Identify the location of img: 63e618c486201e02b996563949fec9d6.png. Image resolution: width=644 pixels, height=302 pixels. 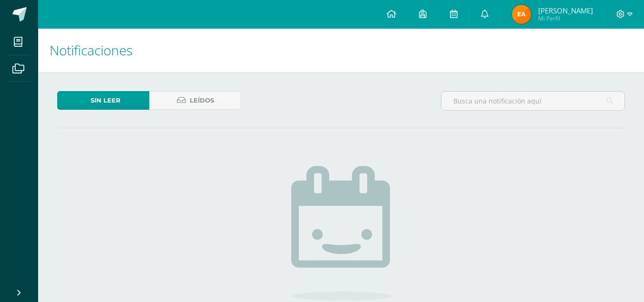
(521, 14).